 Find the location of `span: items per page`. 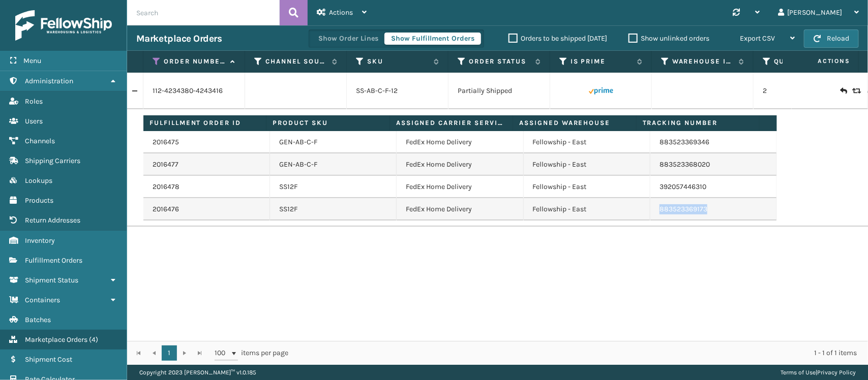

span: items per page is located at coordinates (252, 353).